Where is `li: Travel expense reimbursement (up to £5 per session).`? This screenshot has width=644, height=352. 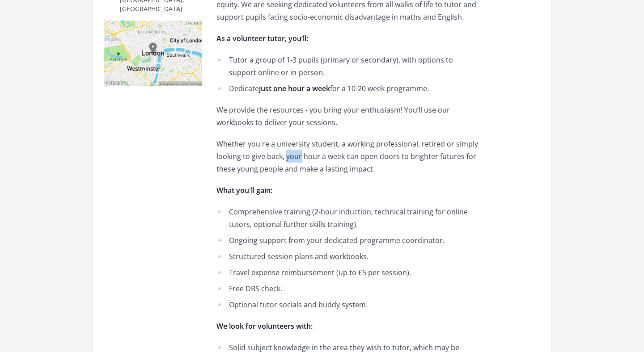
li: Travel expense reimbursement (up to £5 per session). is located at coordinates (347, 273).